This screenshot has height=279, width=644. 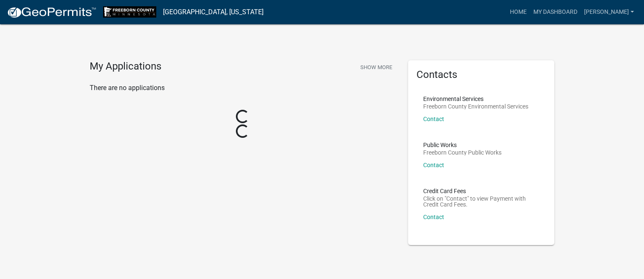 I want to click on button: Show More, so click(x=376, y=67).